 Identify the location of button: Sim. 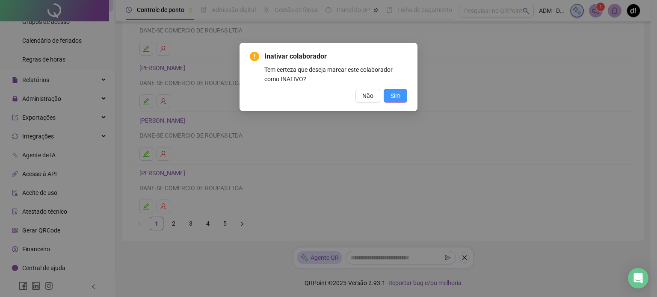
(395, 96).